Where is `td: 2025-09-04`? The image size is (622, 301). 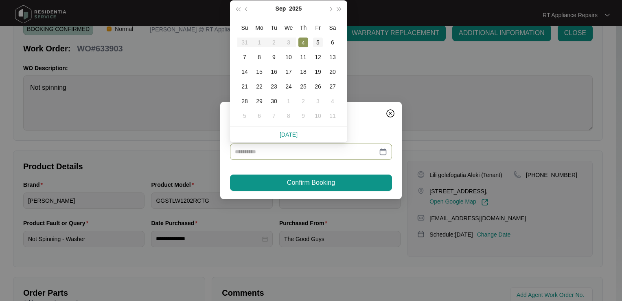 td: 2025-09-04 is located at coordinates (303, 42).